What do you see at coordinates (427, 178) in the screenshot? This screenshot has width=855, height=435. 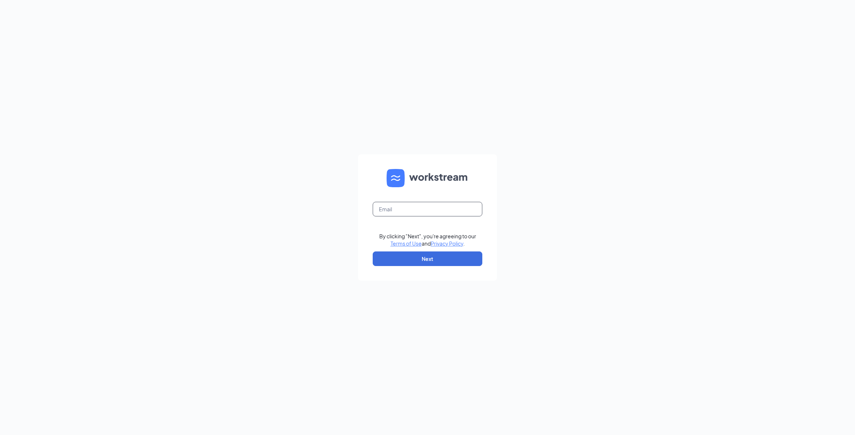 I see `img: WS logo and Workstream text` at bounding box center [427, 178].